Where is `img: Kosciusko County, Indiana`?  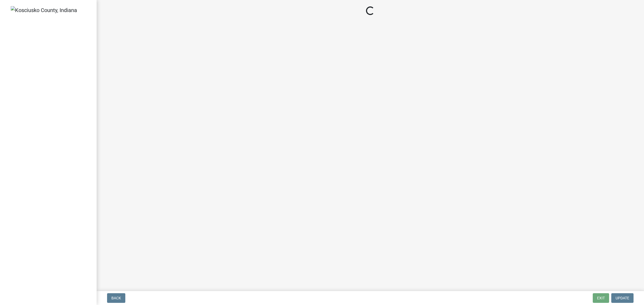
img: Kosciusko County, Indiana is located at coordinates (44, 10).